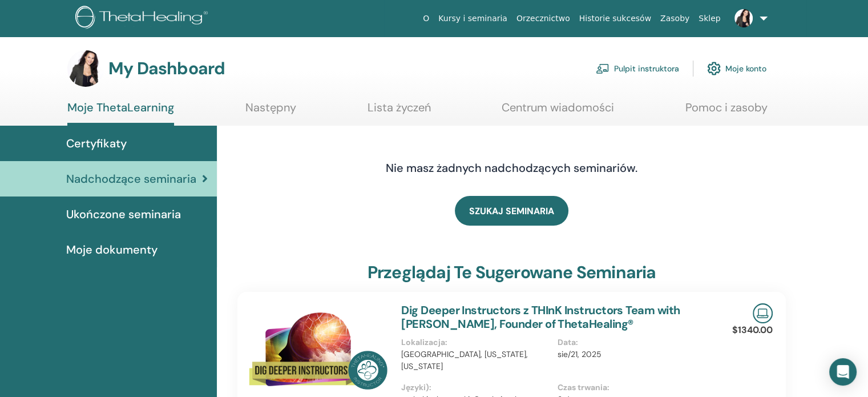 Image resolution: width=868 pixels, height=397 pixels. Describe the element at coordinates (638, 68) in the screenshot. I see `a: Pulpit instruktora` at that location.